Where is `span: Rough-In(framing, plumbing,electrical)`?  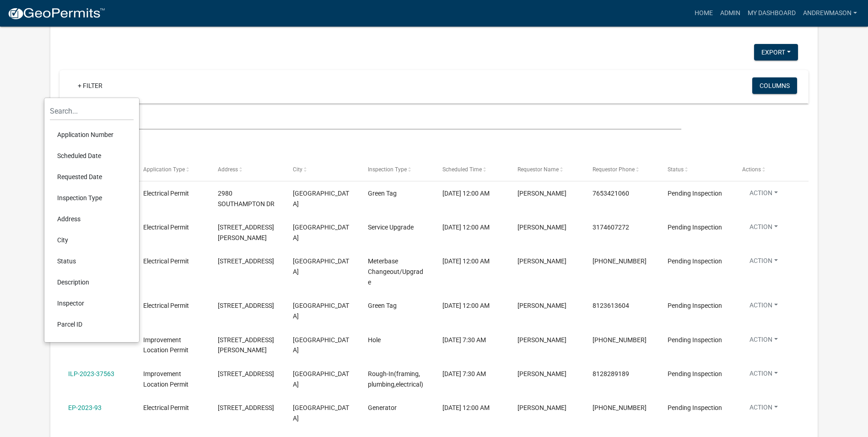
span: Rough-In(framing, plumbing,electrical) is located at coordinates (395, 379).